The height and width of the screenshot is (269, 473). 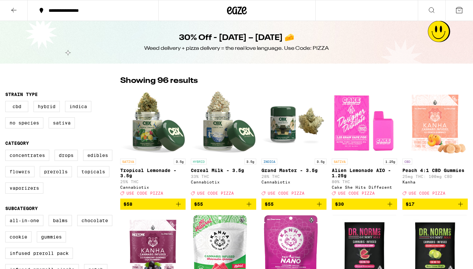 I want to click on img: Cake She Hits Different - Alien Lemonade AIO - 1.25g, so click(x=364, y=123).